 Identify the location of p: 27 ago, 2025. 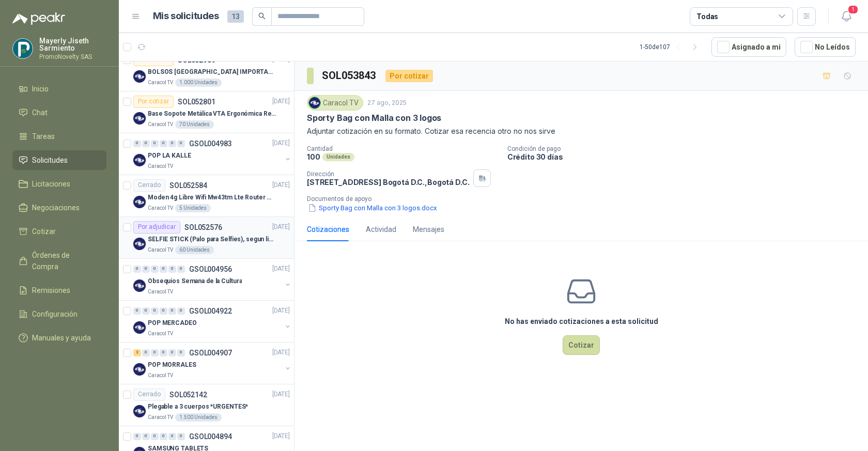
(387, 103).